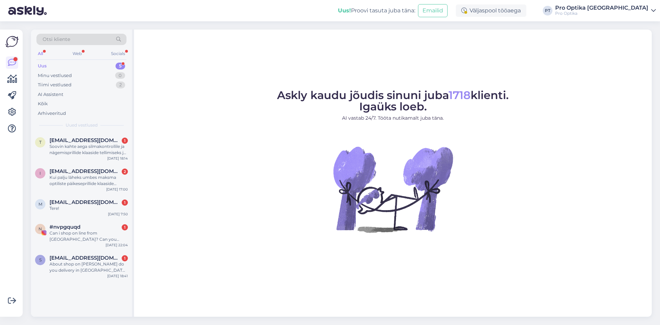 This screenshot has width=660, height=325. What do you see at coordinates (89, 150) in the screenshot?
I see `div: Soovin kahte aega silmakontrollile ja nägemisprillide klaaside tellimiseks ja paigaldamiseks. Pri...` at bounding box center [89, 150].